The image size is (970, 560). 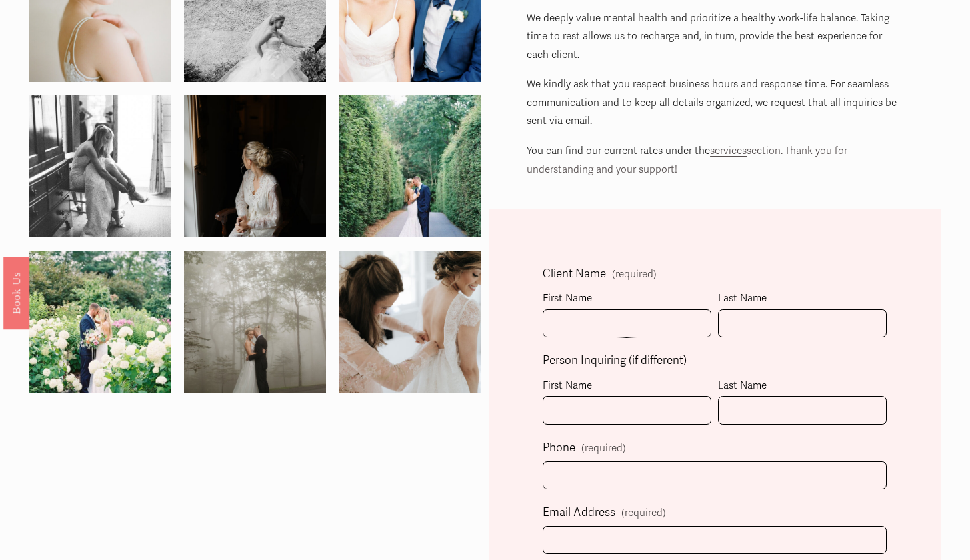 I want to click on span: Email Address, so click(x=579, y=513).